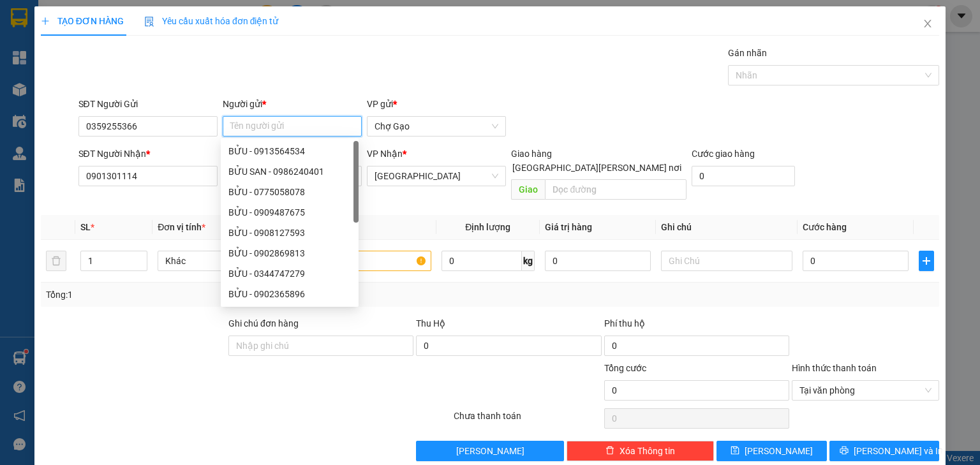 This screenshot has width=980, height=465. Describe the element at coordinates (747, 53) in the screenshot. I see `label: Gán nhãn` at that location.